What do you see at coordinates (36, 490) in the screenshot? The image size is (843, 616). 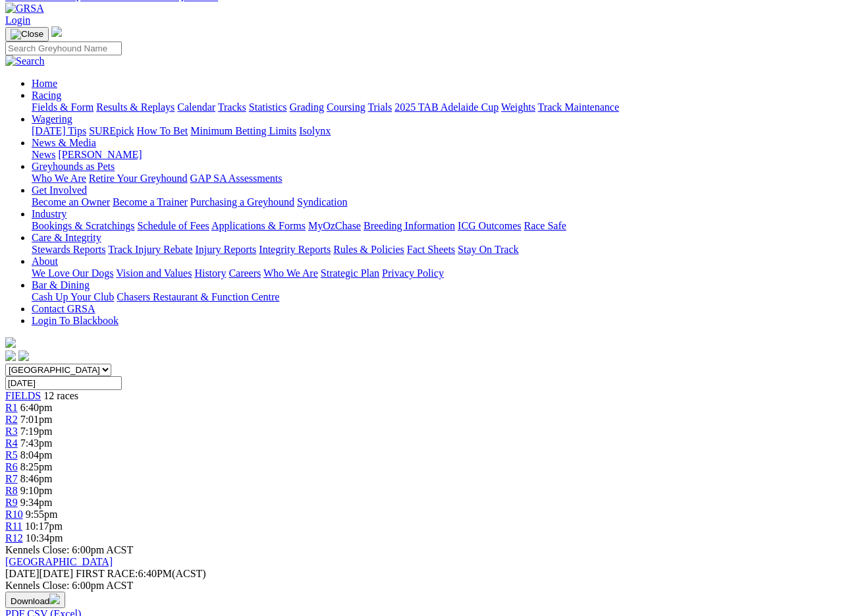 I see `span: 9:10pm` at bounding box center [36, 490].